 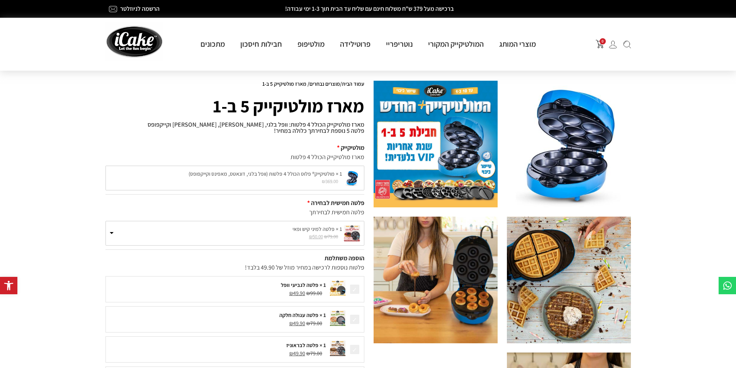 What do you see at coordinates (399, 44) in the screenshot?
I see `a: נוטריפריי` at bounding box center [399, 44].